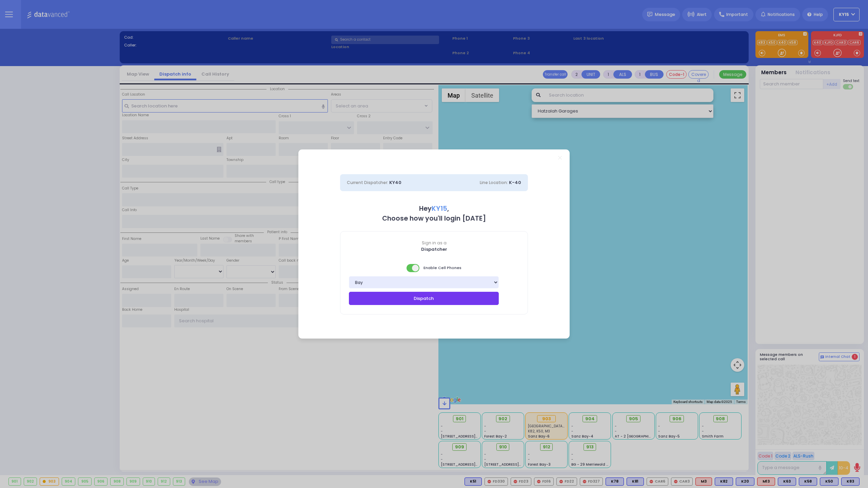  Describe the element at coordinates (434, 208) in the screenshot. I see `b: Hey ,` at that location.